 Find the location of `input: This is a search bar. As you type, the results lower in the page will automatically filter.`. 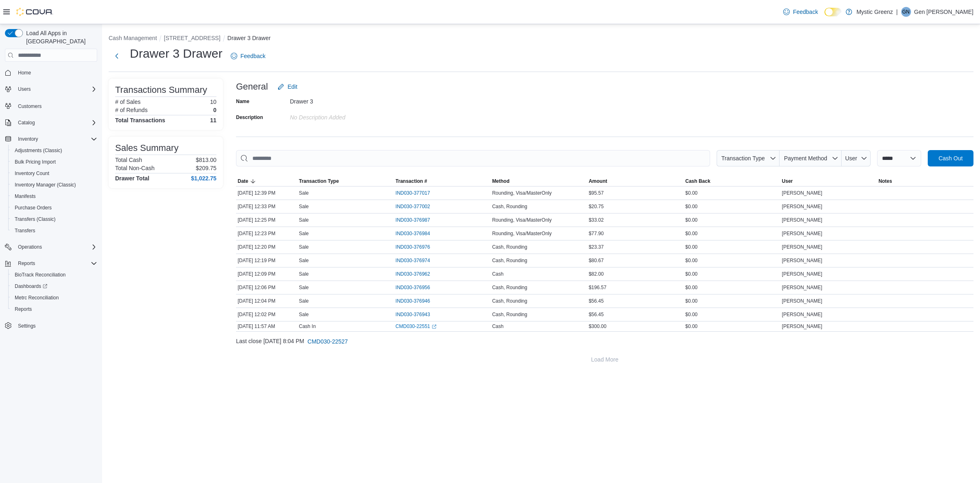

input: This is a search bar. As you type, the results lower in the page will automatically filter. is located at coordinates (473, 158).